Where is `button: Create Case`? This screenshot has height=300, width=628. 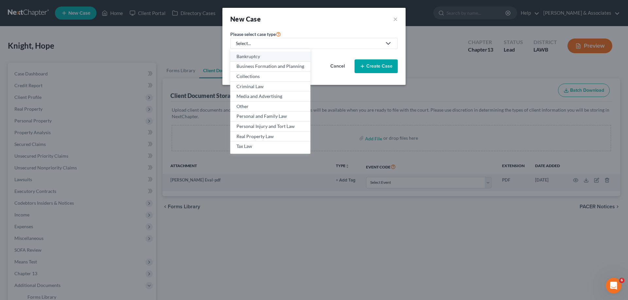 button: Create Case is located at coordinates (376, 66).